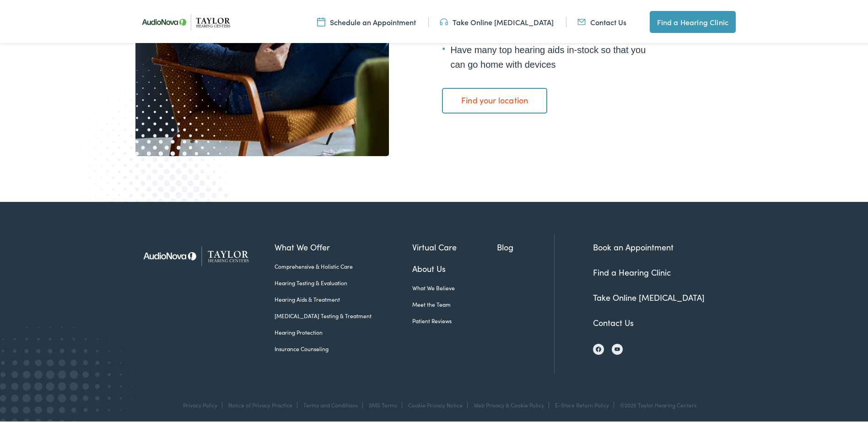 Image resolution: width=868 pixels, height=423 pixels. Describe the element at coordinates (366, 20) in the screenshot. I see `a: Schedule an Appointment` at that location.